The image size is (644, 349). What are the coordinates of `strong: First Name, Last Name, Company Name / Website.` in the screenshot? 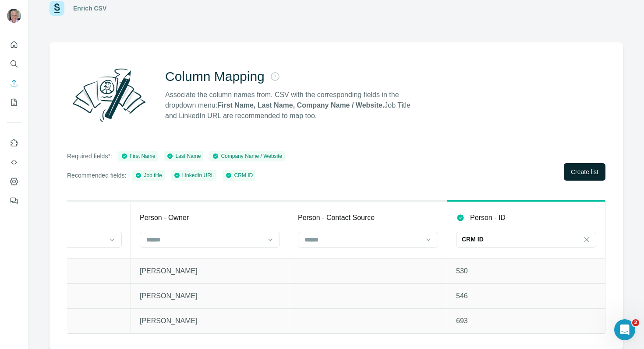 It's located at (301, 105).